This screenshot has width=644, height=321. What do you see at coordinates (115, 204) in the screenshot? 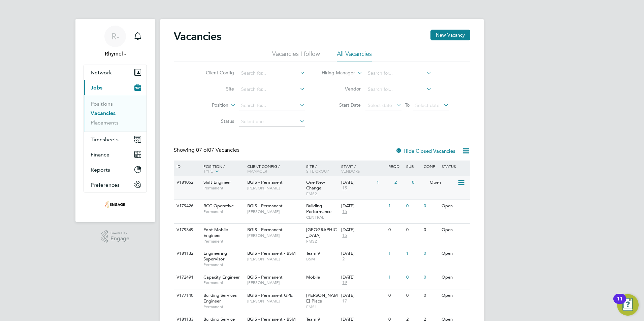
I see `a: Go to home page` at bounding box center [115, 204].